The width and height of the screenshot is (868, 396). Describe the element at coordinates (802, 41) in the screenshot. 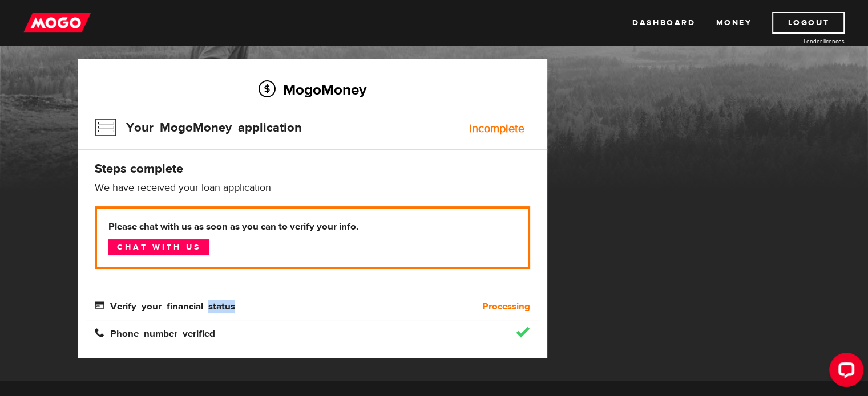

I see `a: Lender licences` at that location.